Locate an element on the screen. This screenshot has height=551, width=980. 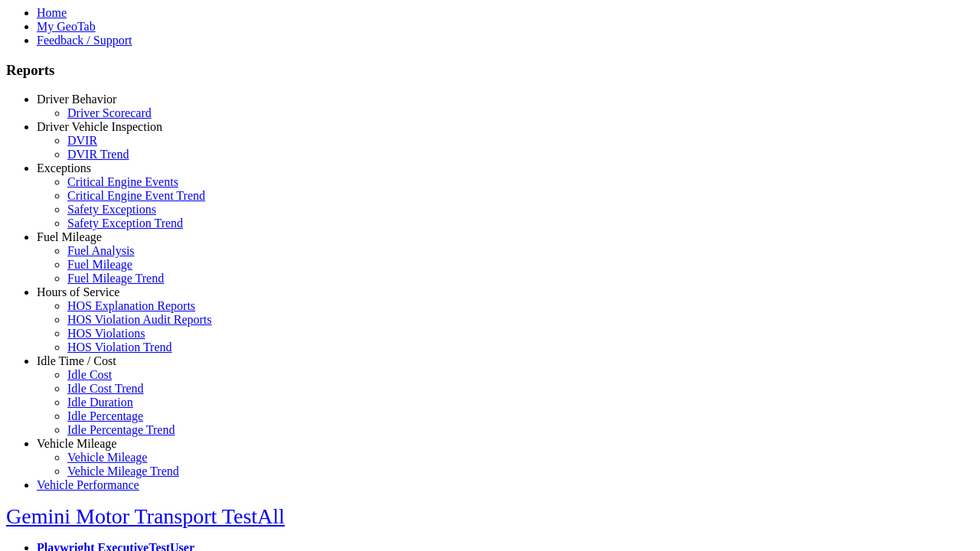
a: DVIR Trend is located at coordinates (98, 154).